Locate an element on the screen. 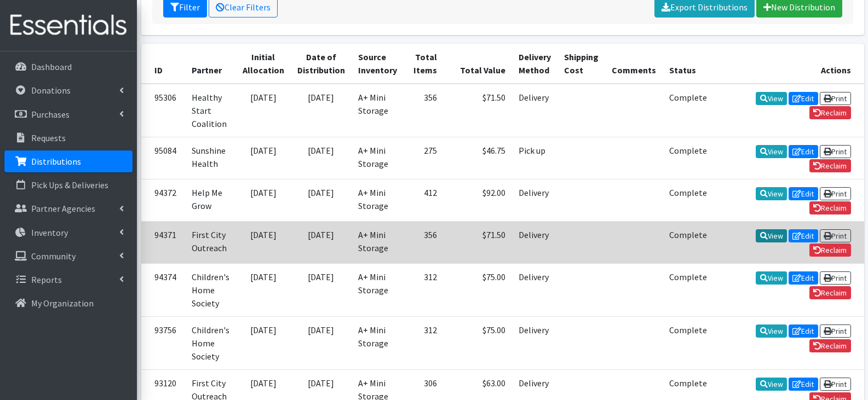 Image resolution: width=868 pixels, height=400 pixels. a: Donations is located at coordinates (68, 91).